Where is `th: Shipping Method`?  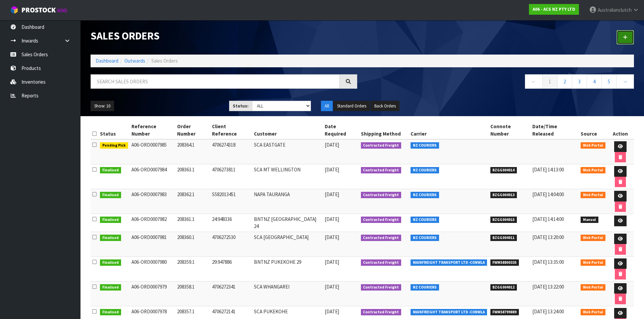 th: Shipping Method is located at coordinates (384, 130).